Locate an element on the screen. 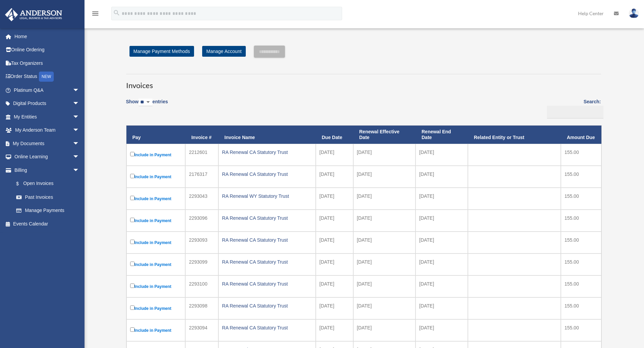 This screenshot has width=644, height=348. img: User Pic is located at coordinates (634, 13).